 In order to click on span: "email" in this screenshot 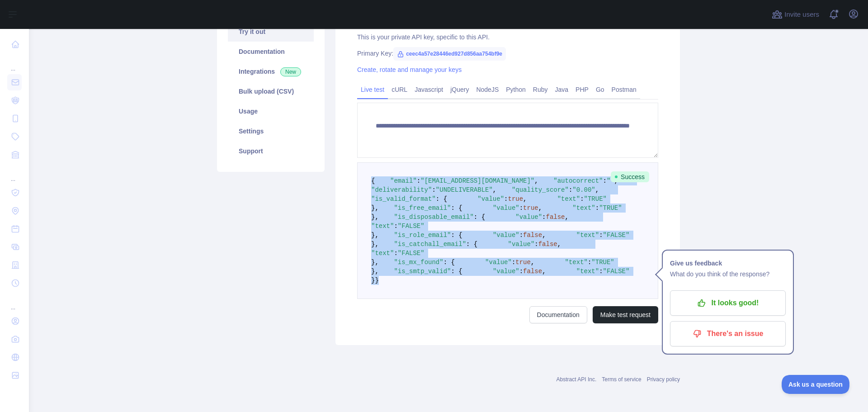, I will do `click(403, 181)`.